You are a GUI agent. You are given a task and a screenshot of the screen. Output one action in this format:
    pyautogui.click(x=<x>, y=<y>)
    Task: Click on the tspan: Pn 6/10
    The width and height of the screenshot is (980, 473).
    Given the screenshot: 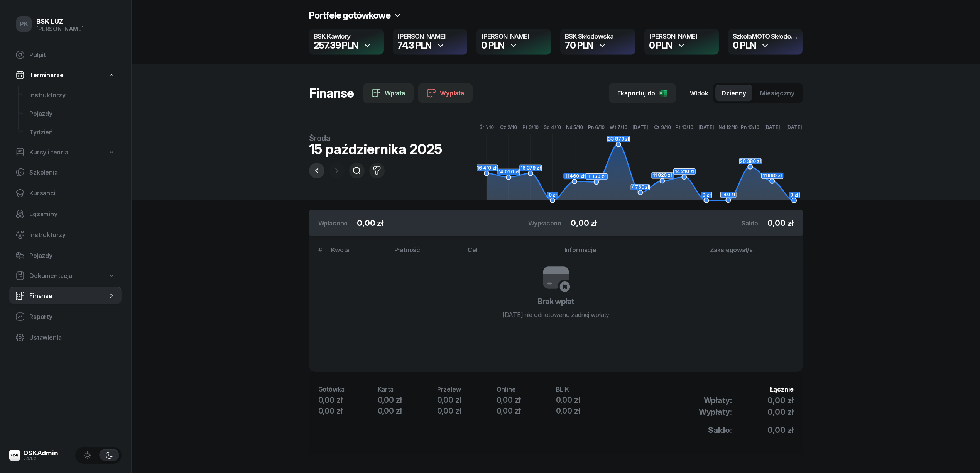 What is the action you would take?
    pyautogui.click(x=596, y=127)
    